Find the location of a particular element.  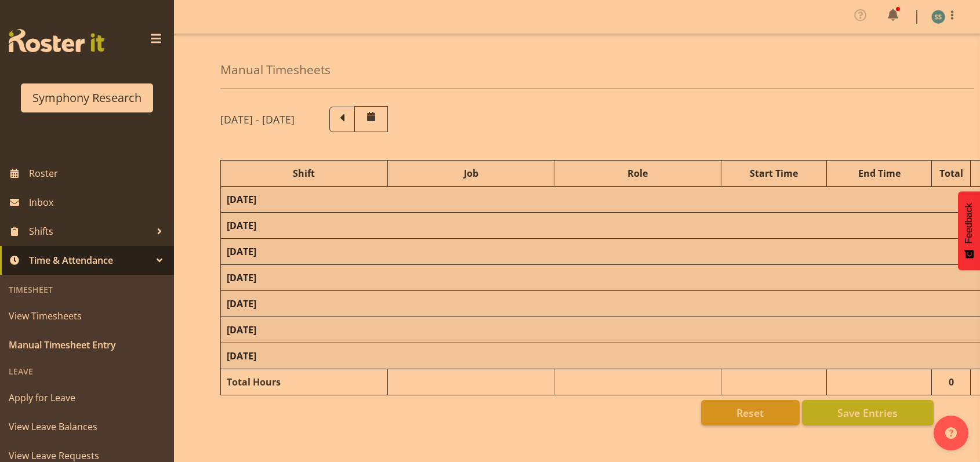

div: Leave is located at coordinates (87, 371).